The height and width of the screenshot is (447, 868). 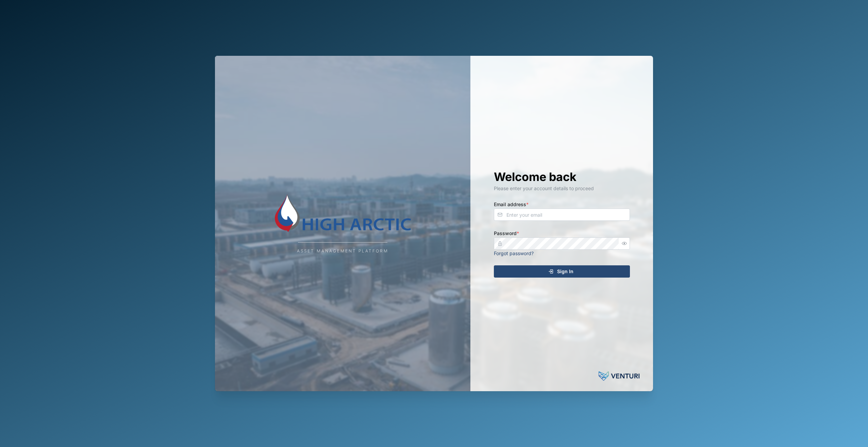 I want to click on div: Asset Management Platform, so click(x=343, y=251).